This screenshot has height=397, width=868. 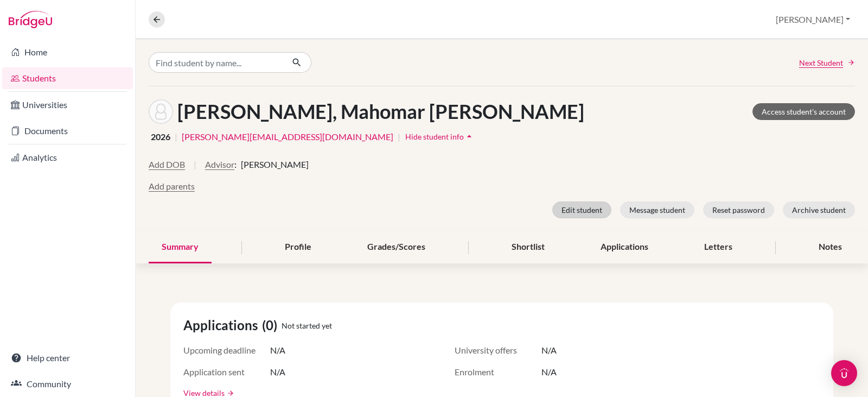 What do you see at coordinates (625, 247) in the screenshot?
I see `div: Applications` at bounding box center [625, 247].